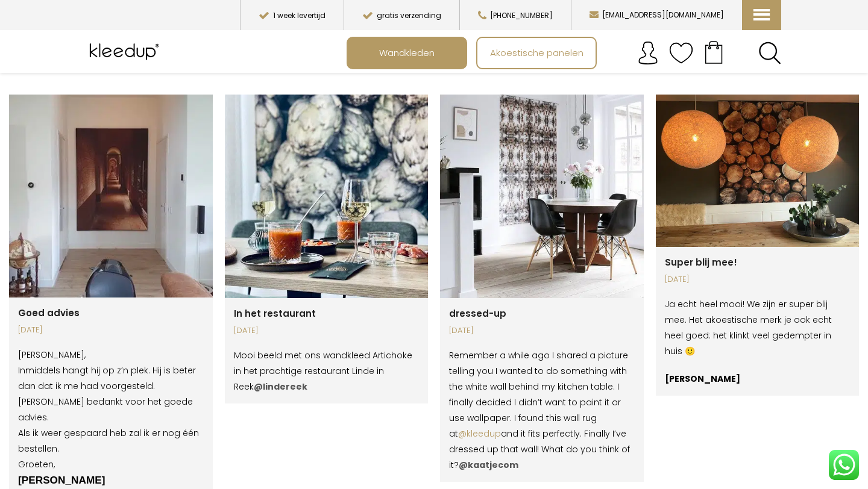  Describe the element at coordinates (111, 441) in the screenshot. I see `div: Als ik weer gespaard heb zal ik er nog één bestellen.` at that location.